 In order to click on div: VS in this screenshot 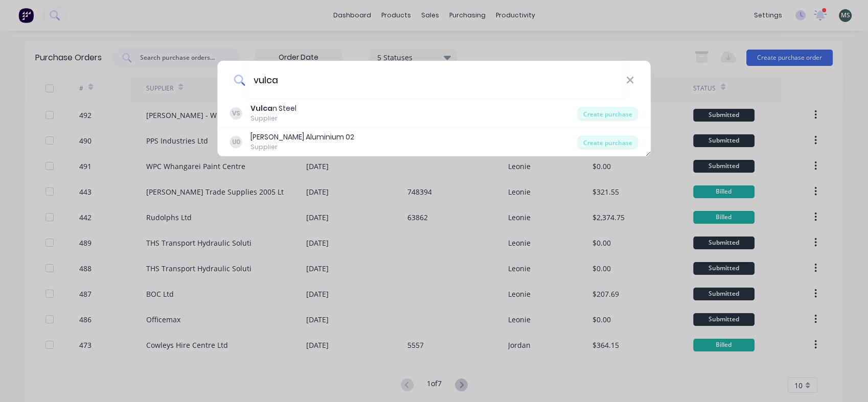, I will do `click(236, 113)`.